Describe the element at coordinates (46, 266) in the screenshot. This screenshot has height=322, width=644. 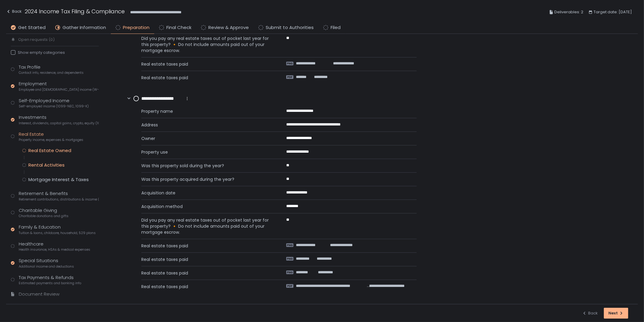
I see `span: Additional income and deductions` at that location.